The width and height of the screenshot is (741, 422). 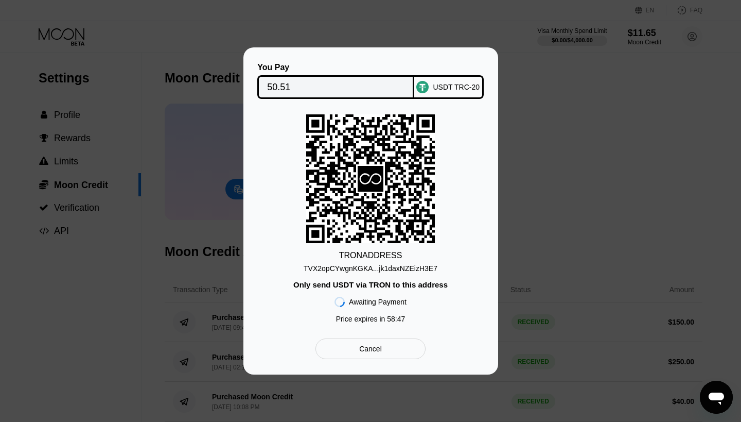 What do you see at coordinates (371, 81) in the screenshot?
I see `div: You PayUSDT TRC-20` at bounding box center [371, 81].